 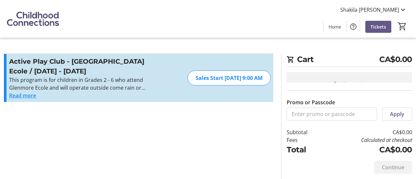 What do you see at coordinates (397, 114) in the screenshot?
I see `span: Apply` at bounding box center [397, 114].